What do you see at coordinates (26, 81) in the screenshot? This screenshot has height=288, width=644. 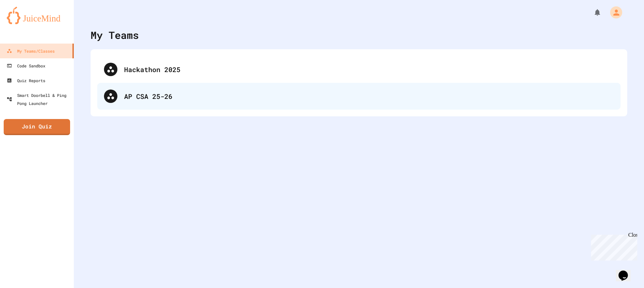 I see `div: Quiz Reports` at bounding box center [26, 81].